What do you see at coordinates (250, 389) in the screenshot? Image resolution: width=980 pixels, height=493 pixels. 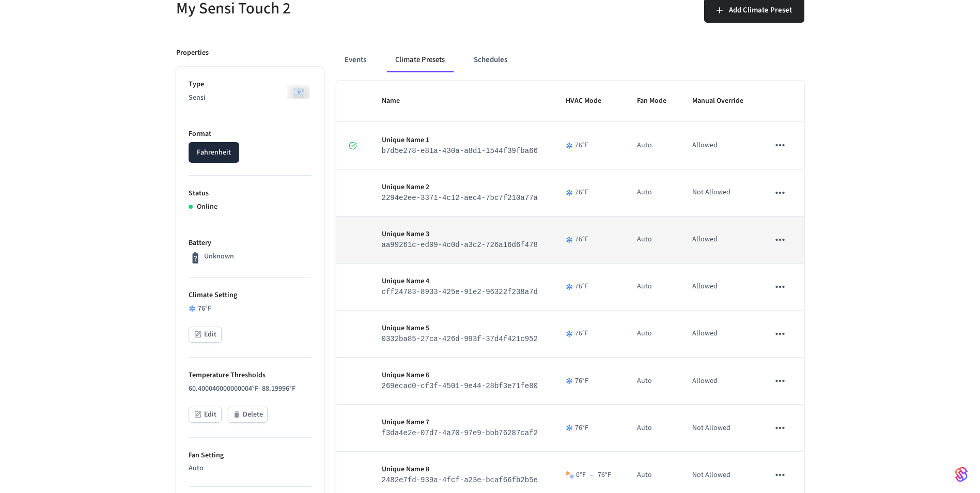 I see `p: 60.400040000000004 °F - 88.19996 °F` at bounding box center [250, 389].